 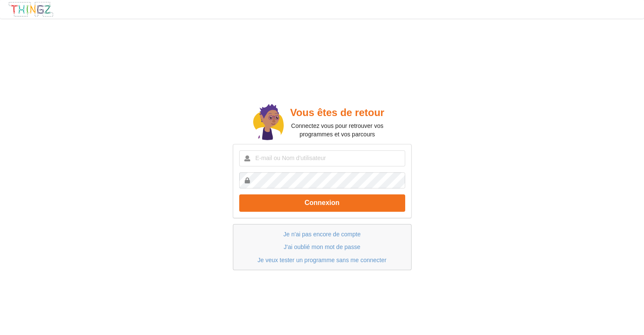 What do you see at coordinates (322, 158) in the screenshot?
I see `input: E-mail ou Nom d'utilisateur` at bounding box center [322, 158].